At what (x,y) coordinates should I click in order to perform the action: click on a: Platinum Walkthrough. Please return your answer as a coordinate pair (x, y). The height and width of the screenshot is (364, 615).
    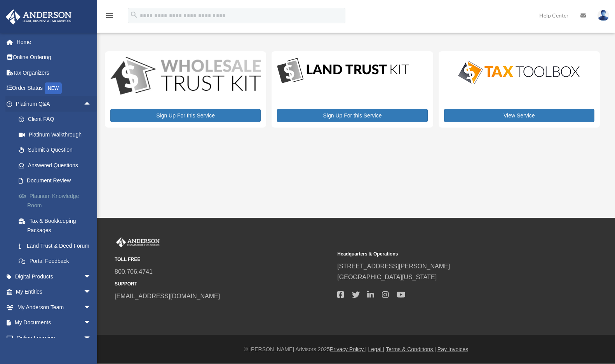
    Looking at the image, I should click on (57, 135).